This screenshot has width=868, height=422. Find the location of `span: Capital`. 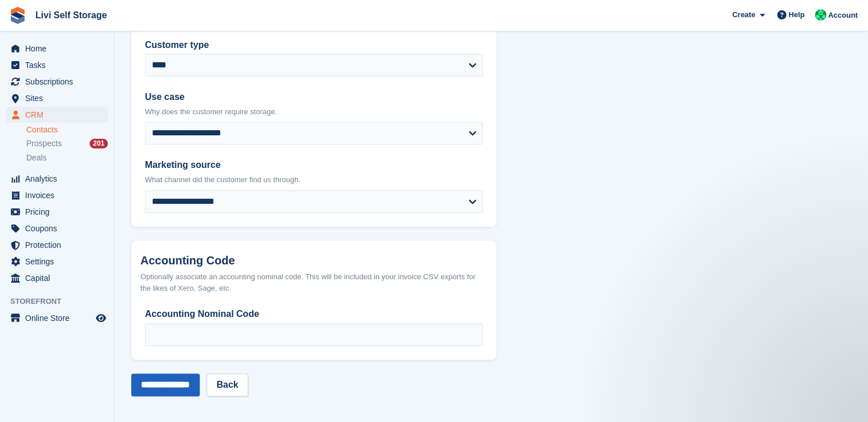

span: Capital is located at coordinates (59, 278).